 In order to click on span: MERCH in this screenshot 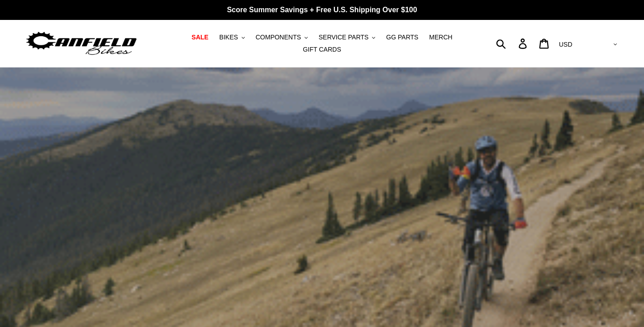, I will do `click(440, 37)`.